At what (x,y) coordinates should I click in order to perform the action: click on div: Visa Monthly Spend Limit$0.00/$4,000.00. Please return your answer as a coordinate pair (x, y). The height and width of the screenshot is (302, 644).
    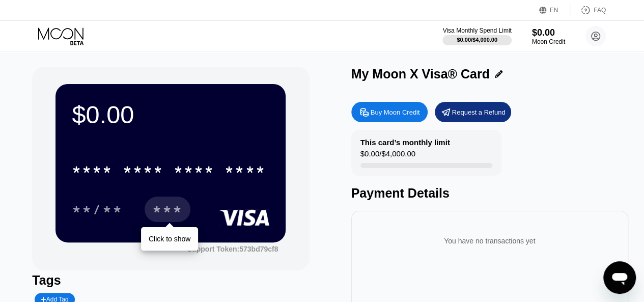
    Looking at the image, I should click on (476, 36).